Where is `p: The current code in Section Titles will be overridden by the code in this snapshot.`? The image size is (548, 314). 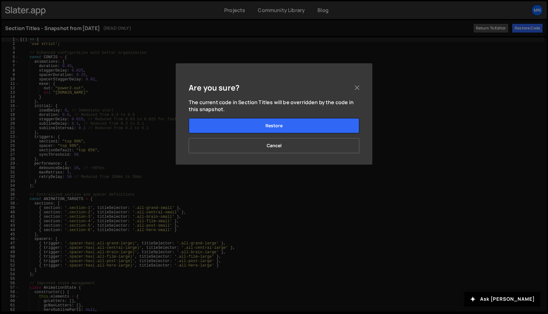 p: The current code in Section Titles will be overridden by the code in this snapshot. is located at coordinates (274, 106).